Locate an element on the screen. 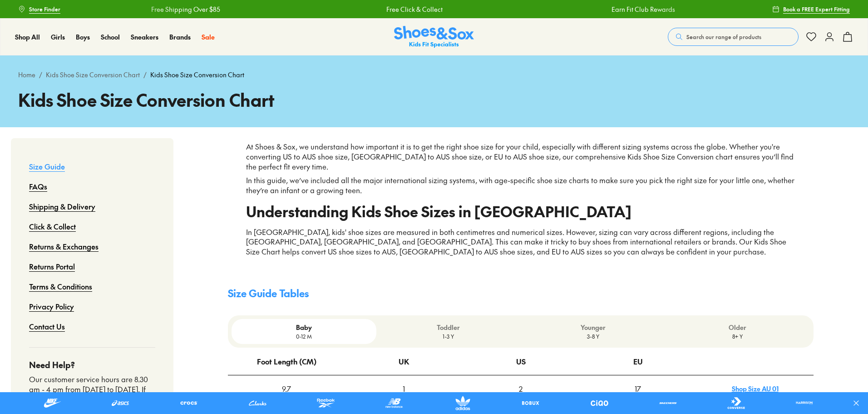 The image size is (868, 414). span: Sneakers is located at coordinates (145, 37).